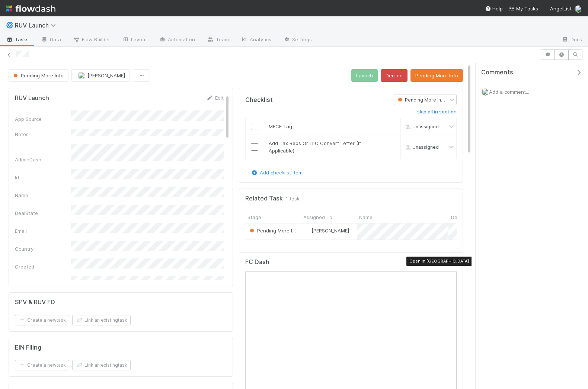 The height and width of the screenshot is (389, 588). Describe the element at coordinates (276, 173) in the screenshot. I see `a: Add checklist item` at that location.